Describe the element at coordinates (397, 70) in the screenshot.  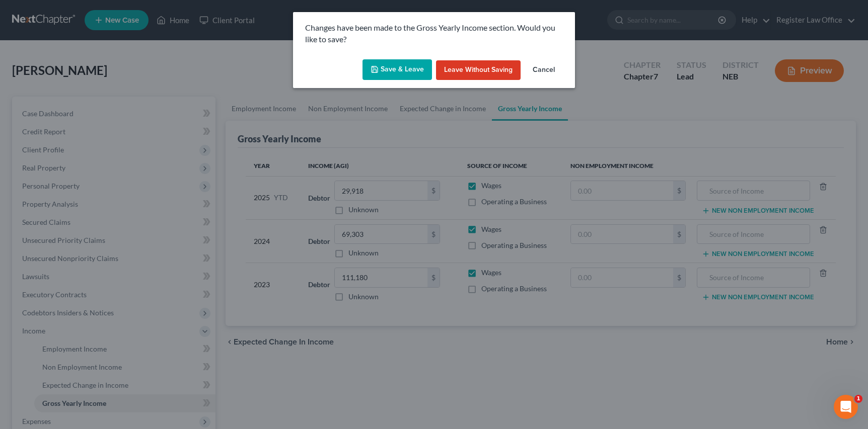
I see `button: Save & Leave` at that location.